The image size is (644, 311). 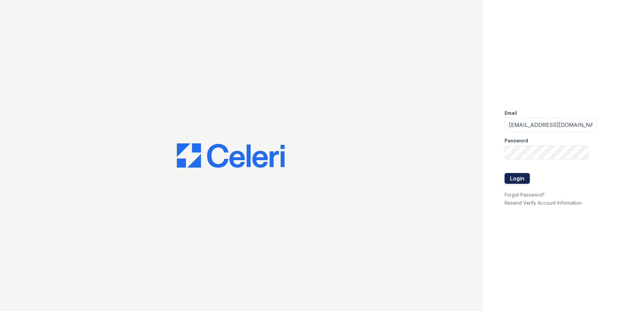 What do you see at coordinates (517, 178) in the screenshot?
I see `button: Login` at bounding box center [517, 178].